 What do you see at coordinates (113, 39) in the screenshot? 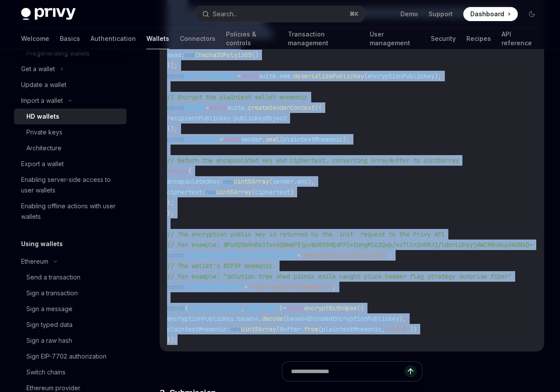
I see `a: Authentication` at bounding box center [113, 39].